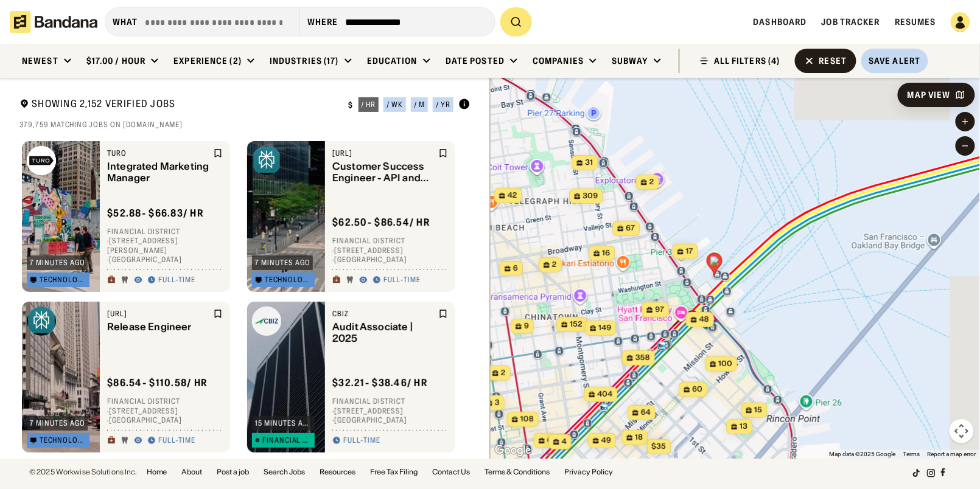 The height and width of the screenshot is (489, 980). What do you see at coordinates (527, 326) in the screenshot?
I see `span: 9` at bounding box center [527, 326].